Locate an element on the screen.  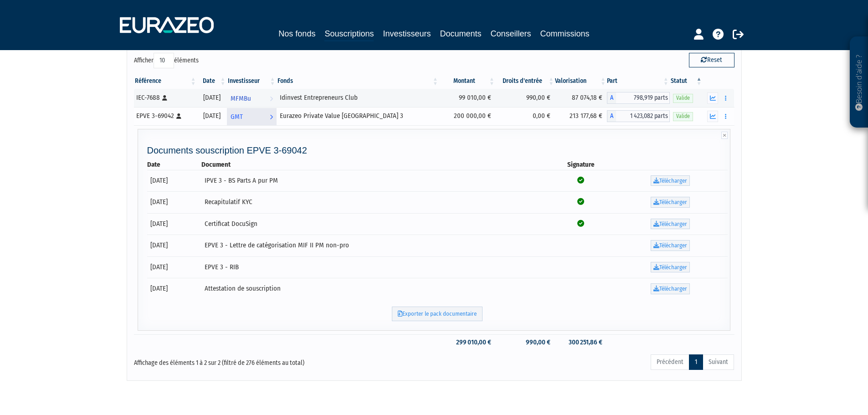
div: IEC-7688 is located at coordinates (165, 98).